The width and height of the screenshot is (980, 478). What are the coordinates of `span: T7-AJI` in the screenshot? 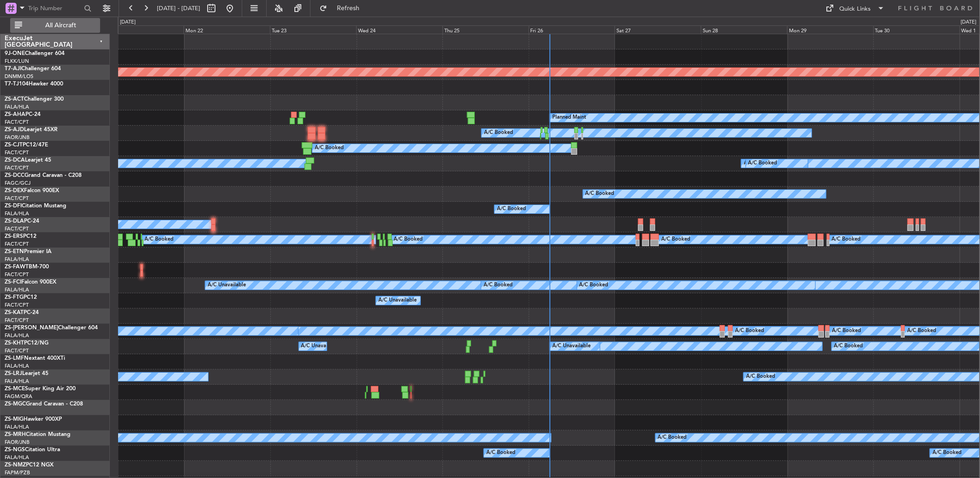 It's located at (13, 68).